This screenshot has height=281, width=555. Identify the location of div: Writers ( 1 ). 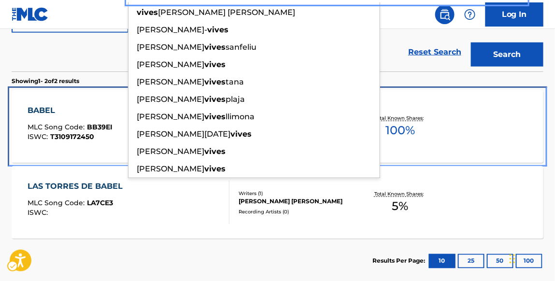
(297, 193).